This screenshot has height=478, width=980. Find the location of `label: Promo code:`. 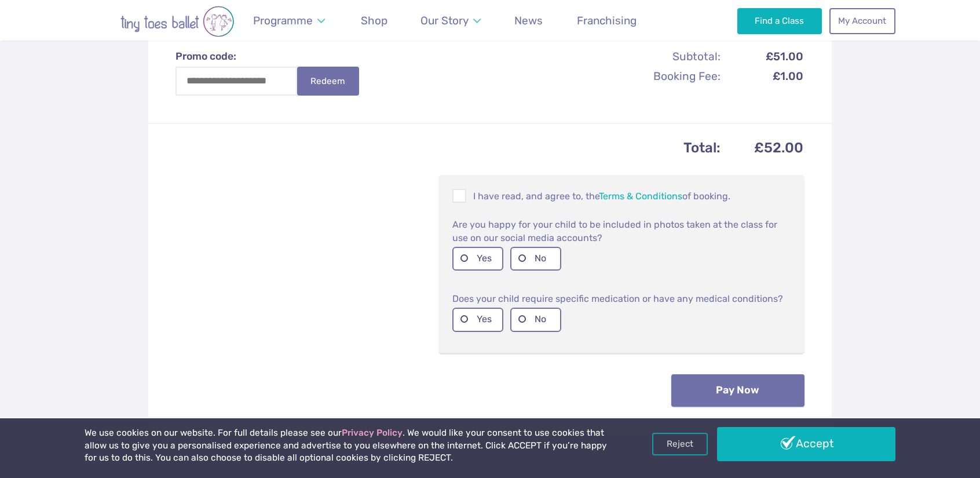

label: Promo code: is located at coordinates (273, 56).